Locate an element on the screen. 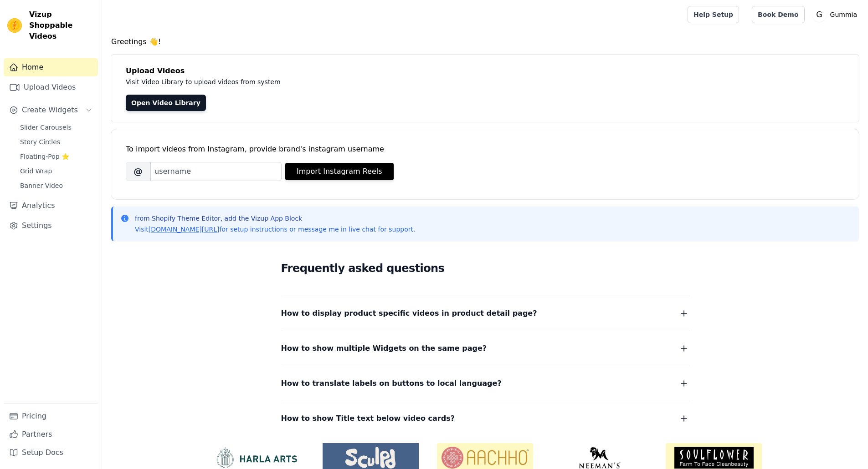 The width and height of the screenshot is (868, 469). a: Grid Wrap is located at coordinates (56, 171).